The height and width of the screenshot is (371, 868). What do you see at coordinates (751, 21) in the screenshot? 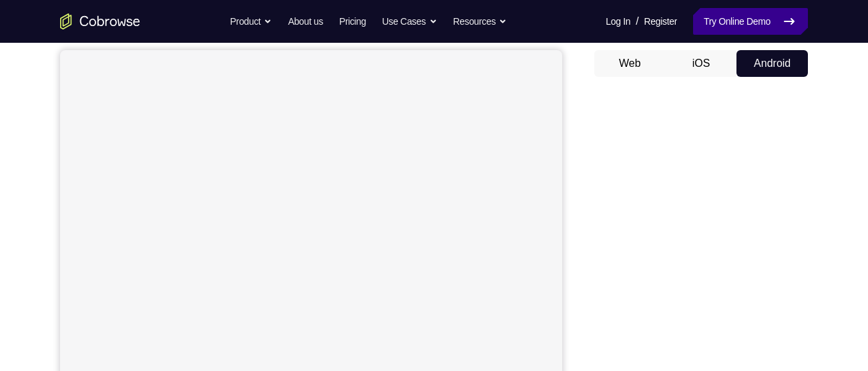
I see `a: Try Online Demo` at bounding box center [751, 21].